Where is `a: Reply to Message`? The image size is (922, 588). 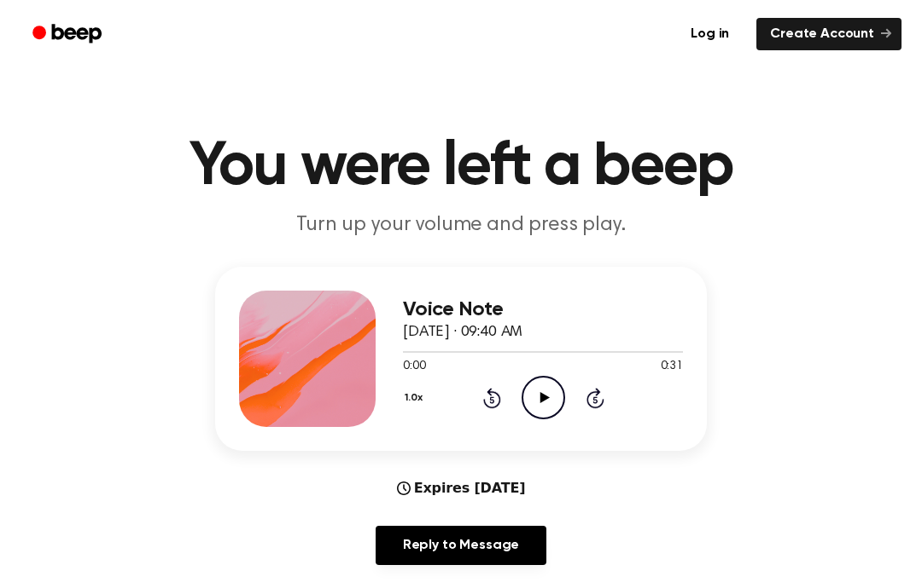
a: Reply to Message is located at coordinates (461, 546).